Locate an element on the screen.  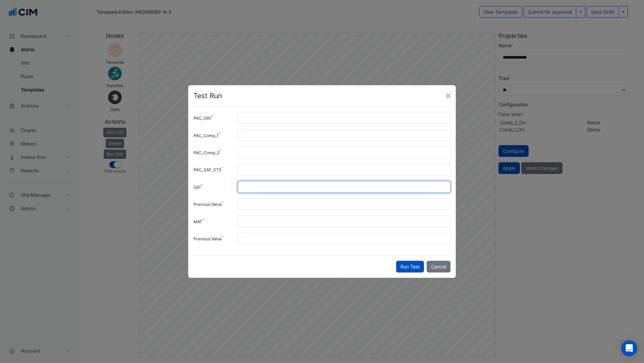
small: PAC_Comp_1 is located at coordinates (206, 136).